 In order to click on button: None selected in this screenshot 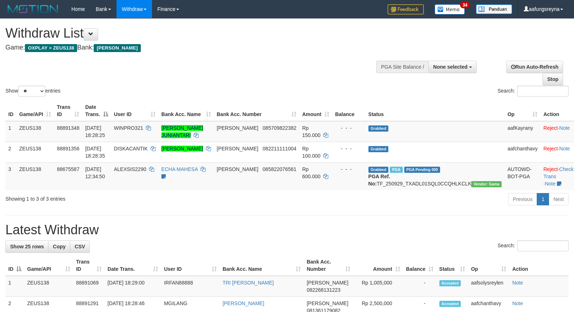, I will do `click(453, 67)`.